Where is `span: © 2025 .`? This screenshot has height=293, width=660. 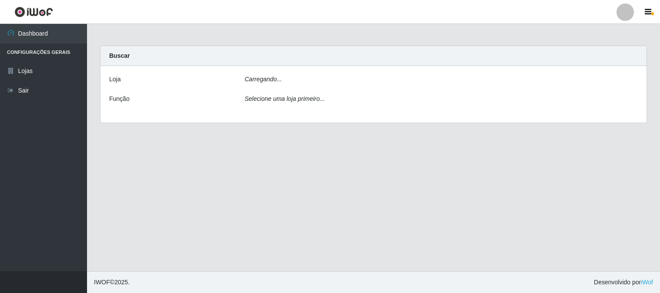 span: © 2025 . is located at coordinates (112, 283).